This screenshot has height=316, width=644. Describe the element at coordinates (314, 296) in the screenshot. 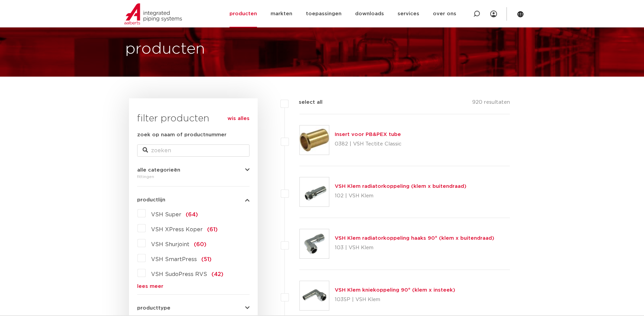

I see `img: Thumbnail for VSH Klem kniekoppeling 90° (klem x insteek)` at that location.